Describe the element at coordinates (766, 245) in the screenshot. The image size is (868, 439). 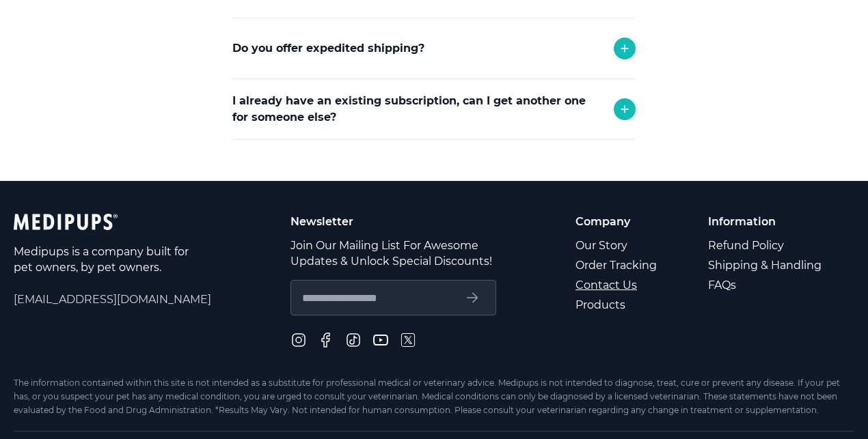
I see `a: Refund Policy` at that location.